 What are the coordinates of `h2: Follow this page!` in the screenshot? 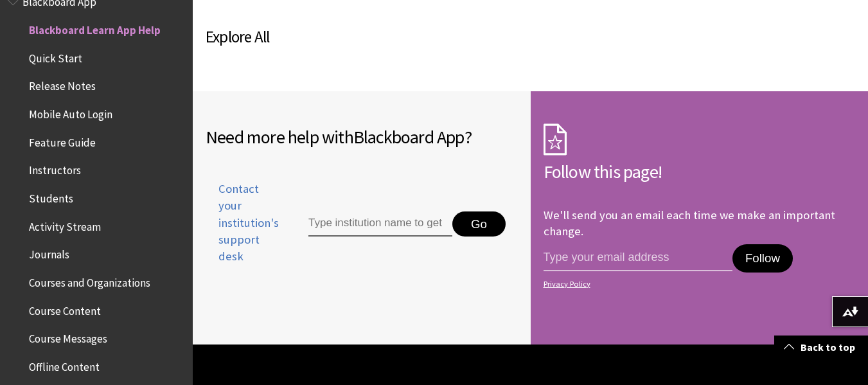 It's located at (700, 172).